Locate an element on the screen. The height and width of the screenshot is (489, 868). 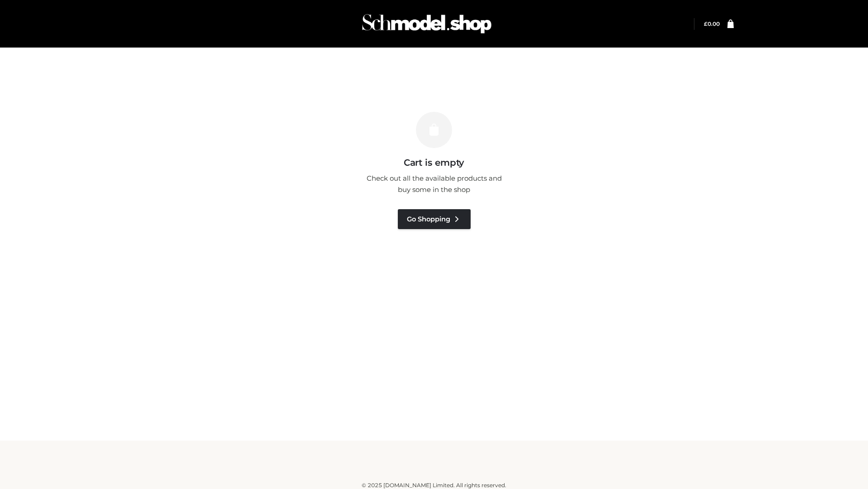
h3: Cart is empty is located at coordinates (434, 163).